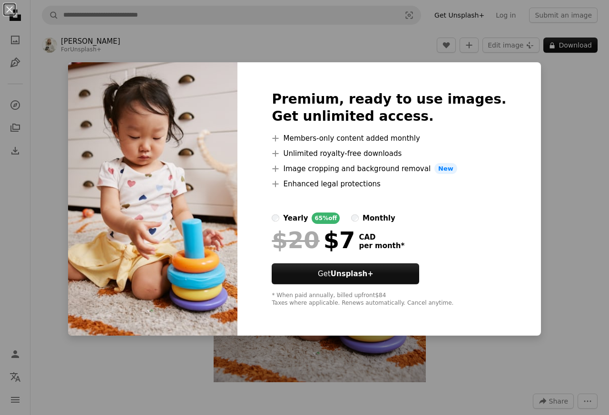 This screenshot has width=609, height=415. Describe the element at coordinates (389, 108) in the screenshot. I see `h2: Premium, ready to use images. Get unlimited access.` at that location.